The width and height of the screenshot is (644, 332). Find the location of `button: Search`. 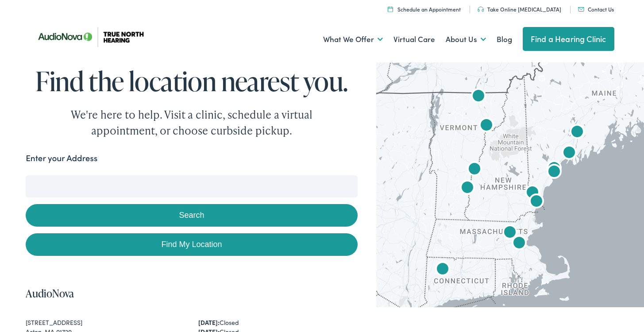

button: Search is located at coordinates (192, 215).